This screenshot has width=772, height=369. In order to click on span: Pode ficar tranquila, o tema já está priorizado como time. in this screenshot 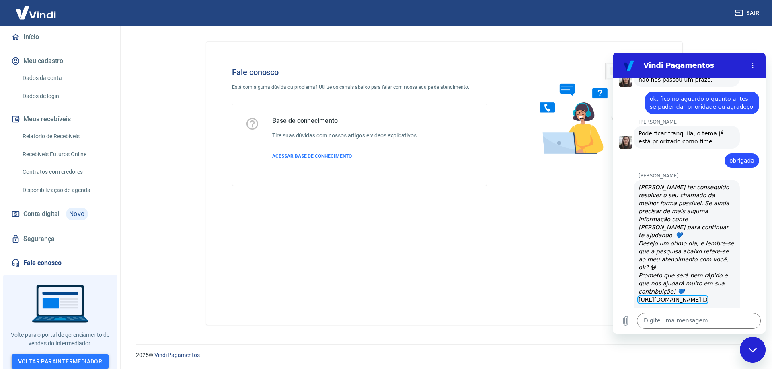, I will do `click(69, 85)`.